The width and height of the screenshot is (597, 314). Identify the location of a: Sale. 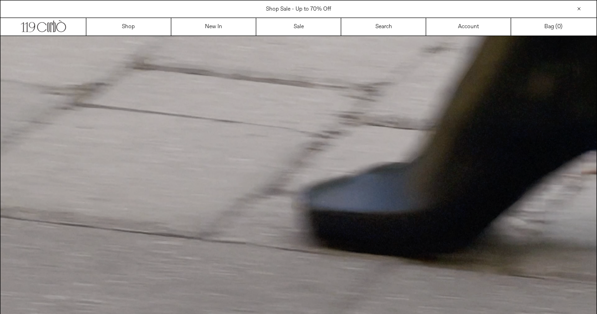
(299, 27).